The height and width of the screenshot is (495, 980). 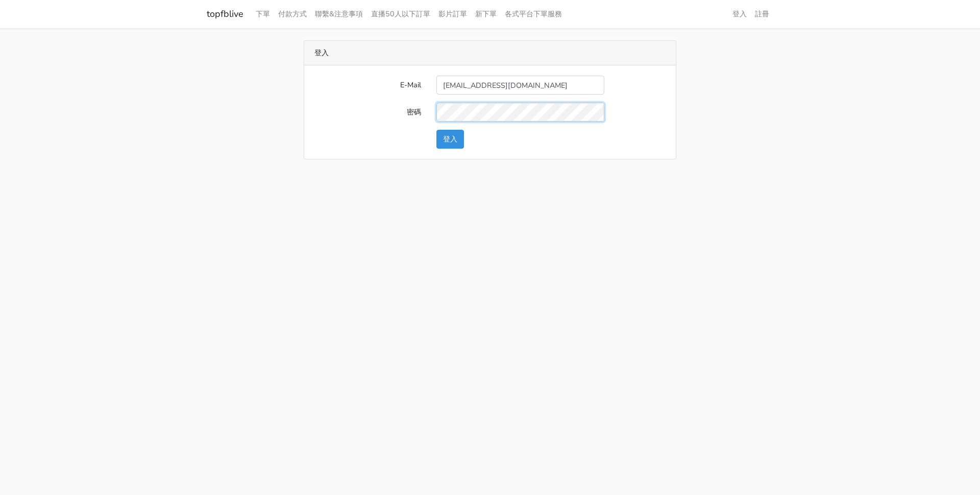 I want to click on a: 登入, so click(x=740, y=14).